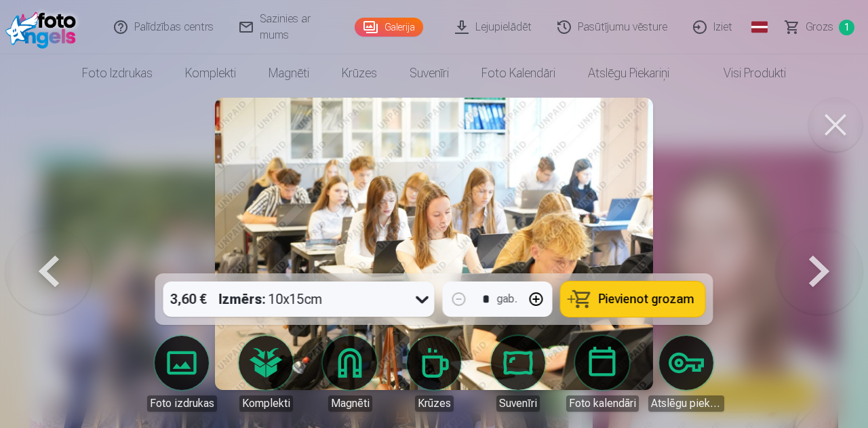 This screenshot has width=868, height=428. Describe the element at coordinates (633, 299) in the screenshot. I see `button: Pievienot grozam` at that location.